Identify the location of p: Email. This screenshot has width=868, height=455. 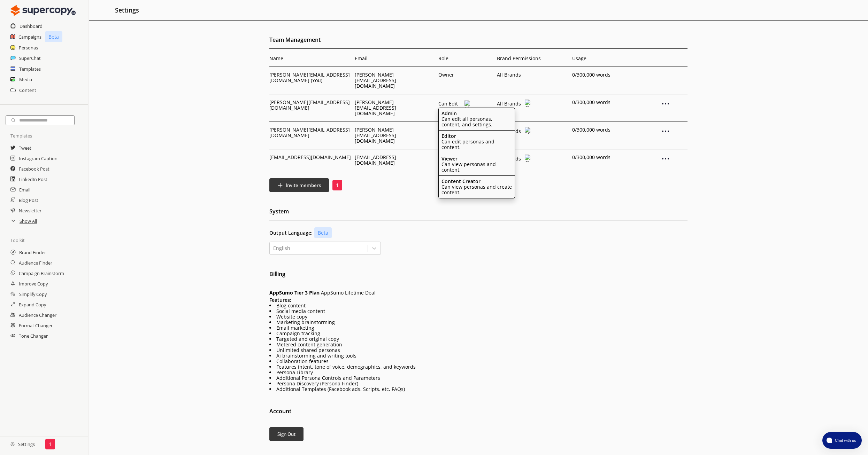
(395, 59).